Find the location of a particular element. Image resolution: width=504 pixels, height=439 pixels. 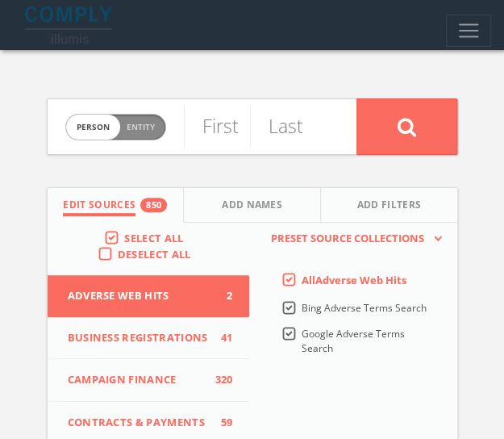

button: Adverse Web Hits2 is located at coordinates (148, 296).